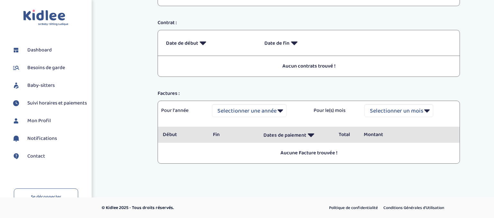 The image size is (494, 218). What do you see at coordinates (16, 103) in the screenshot?
I see `img: suivihoraire.svg` at bounding box center [16, 103].